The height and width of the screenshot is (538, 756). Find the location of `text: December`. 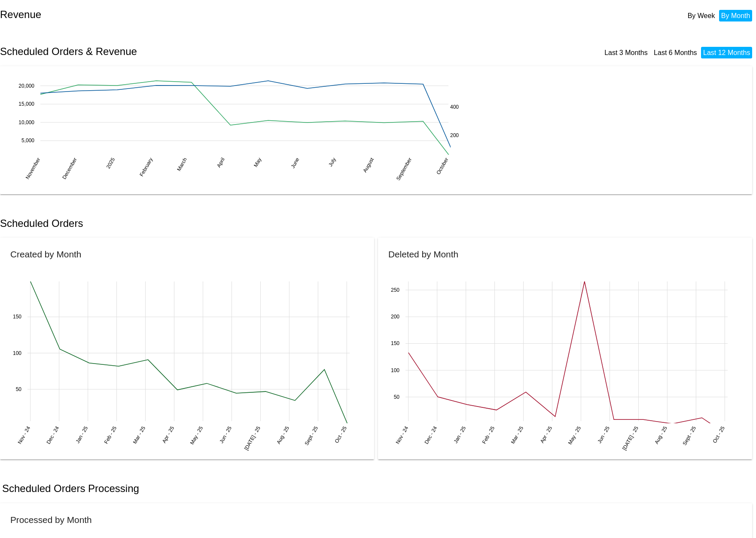

text: December is located at coordinates (70, 168).